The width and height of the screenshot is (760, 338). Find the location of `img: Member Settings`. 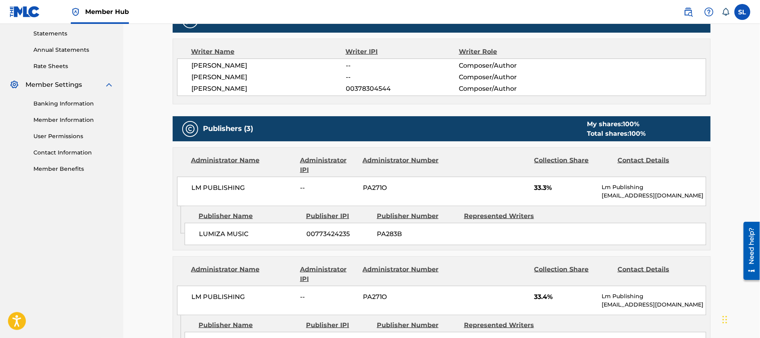

img: Member Settings is located at coordinates (14, 85).